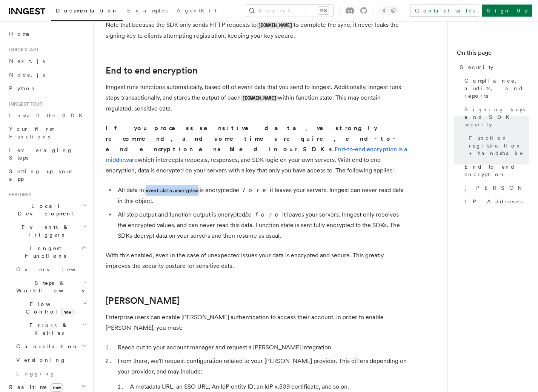 This screenshot has height=392, width=538. I want to click on h4: On this page, so click(493, 55).